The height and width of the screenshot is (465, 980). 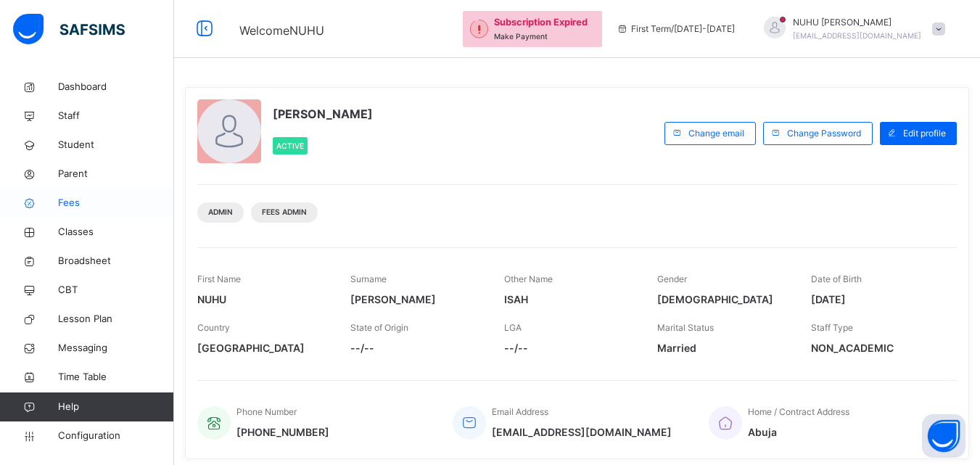 I want to click on span: Welcome NUHU, so click(x=281, y=31).